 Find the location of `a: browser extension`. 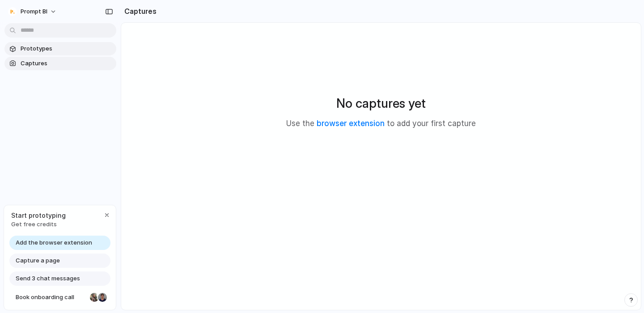

a: browser extension is located at coordinates (351, 123).